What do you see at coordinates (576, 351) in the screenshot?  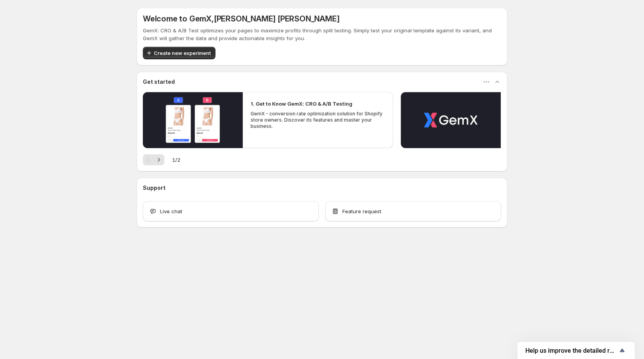 I see `button: Show survey - Help us improve the detailed report for A/B campaigns` at bounding box center [576, 351].